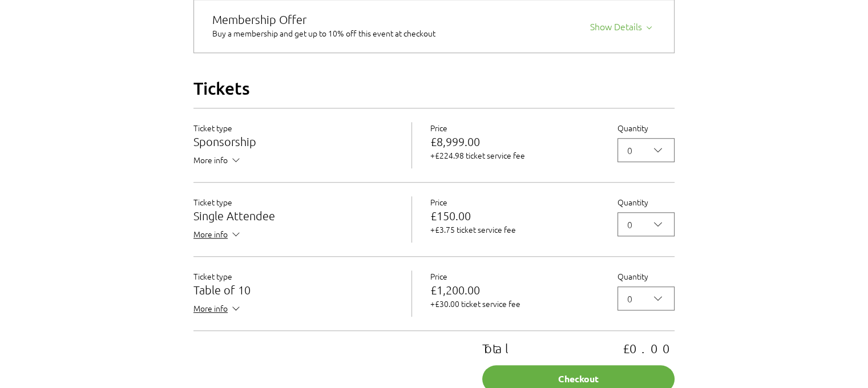  Describe the element at coordinates (622, 25) in the screenshot. I see `button: Show Details` at that location.